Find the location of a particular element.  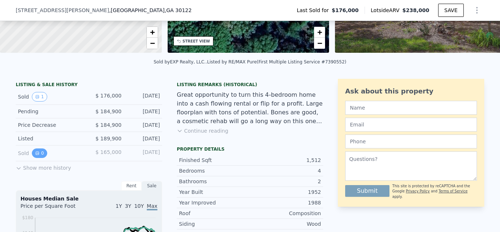

div: Property details is located at coordinates (250, 149).